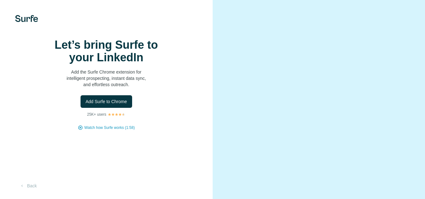  Describe the element at coordinates (106, 78) in the screenshot. I see `p: Add the Surfe Chrome extension for intelligent prospecting, instant data sync, and effortless out...` at that location.